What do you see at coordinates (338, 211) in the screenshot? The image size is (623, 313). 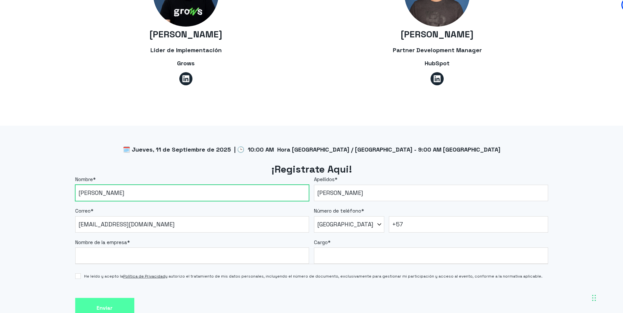 I see `span: Número de teléfono` at bounding box center [338, 211].